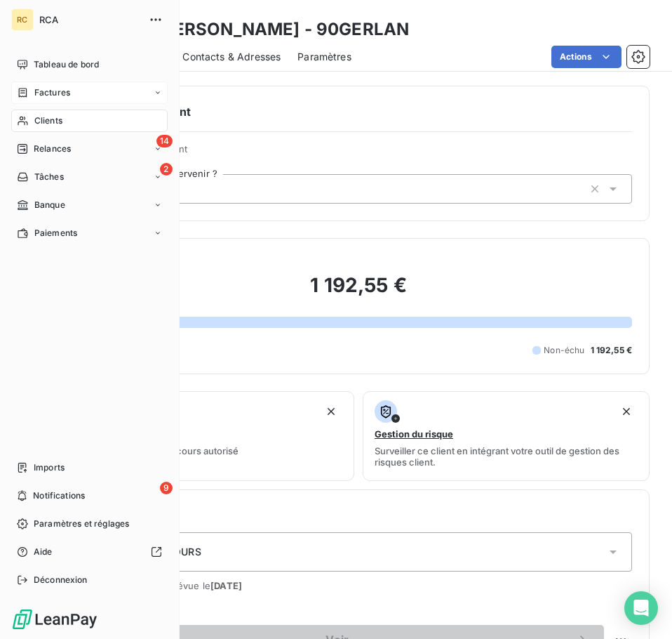 The height and width of the screenshot is (639, 672). What do you see at coordinates (43, 552) in the screenshot?
I see `span: Aide` at bounding box center [43, 552].